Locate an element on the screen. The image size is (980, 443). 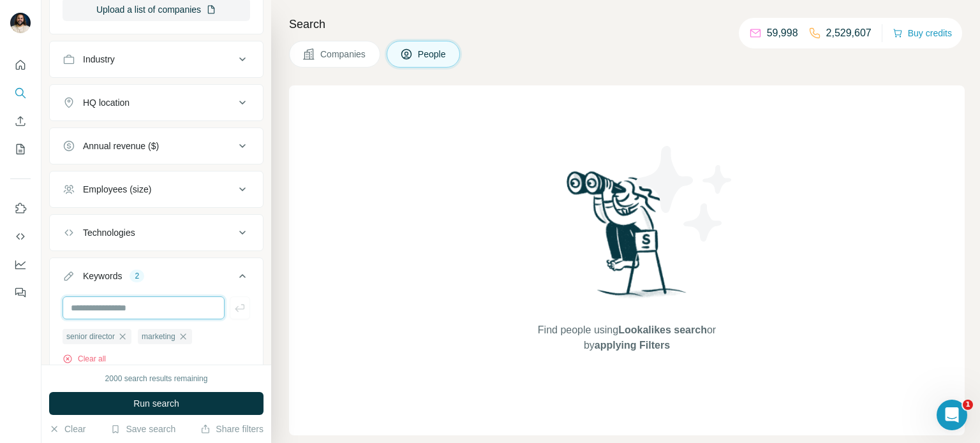
div: Annual revenue ($) is located at coordinates (120, 146).